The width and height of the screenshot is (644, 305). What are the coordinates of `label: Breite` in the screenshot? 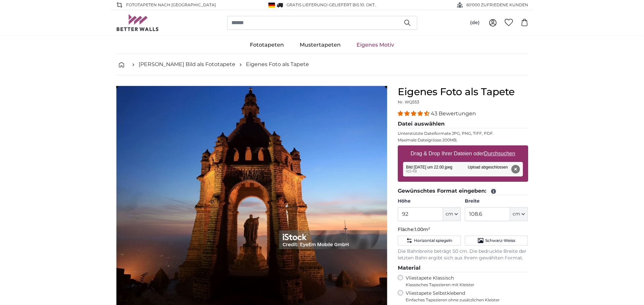 It's located at (496, 201).